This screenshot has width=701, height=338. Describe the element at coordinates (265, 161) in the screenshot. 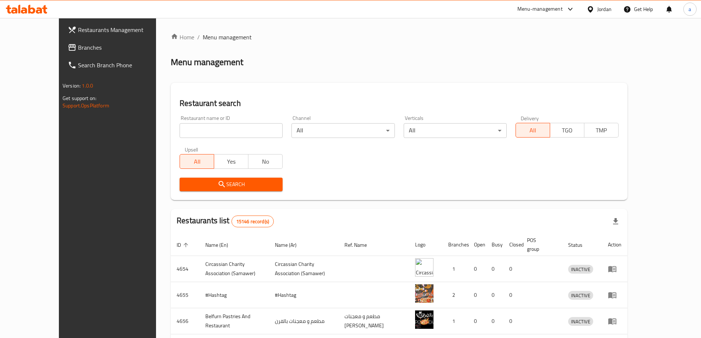

I see `span: No` at that location.